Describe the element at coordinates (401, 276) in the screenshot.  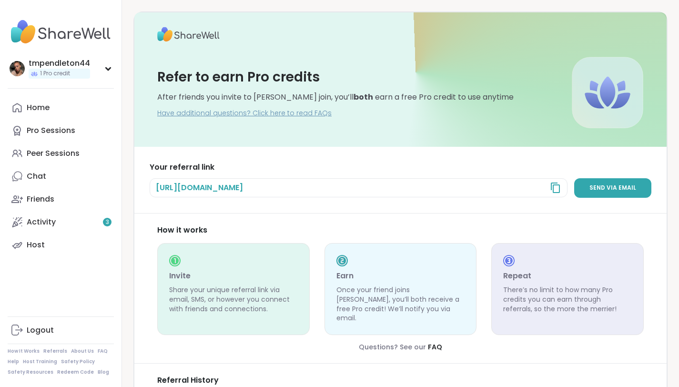
I see `h3: Earn` at that location.